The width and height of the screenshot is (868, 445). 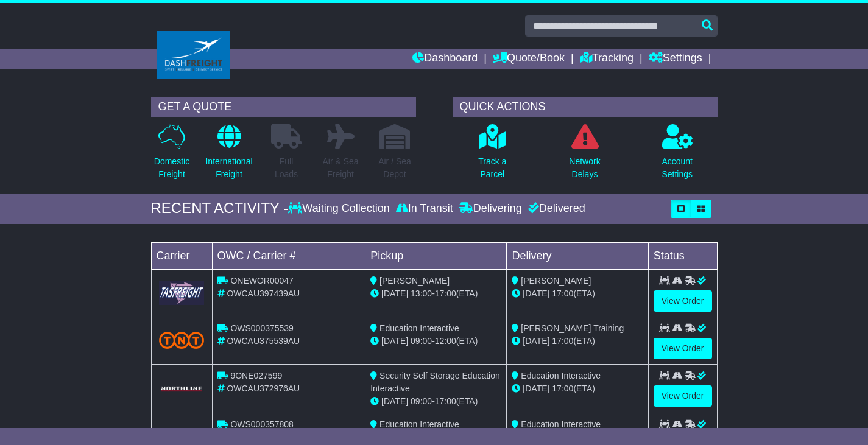 I want to click on td: OWC / Carrier #, so click(x=289, y=255).